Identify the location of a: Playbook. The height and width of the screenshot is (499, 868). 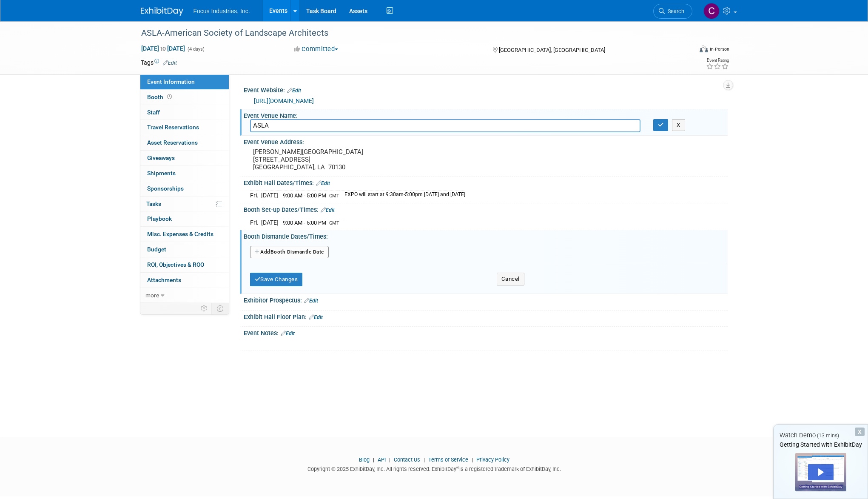
(185, 219).